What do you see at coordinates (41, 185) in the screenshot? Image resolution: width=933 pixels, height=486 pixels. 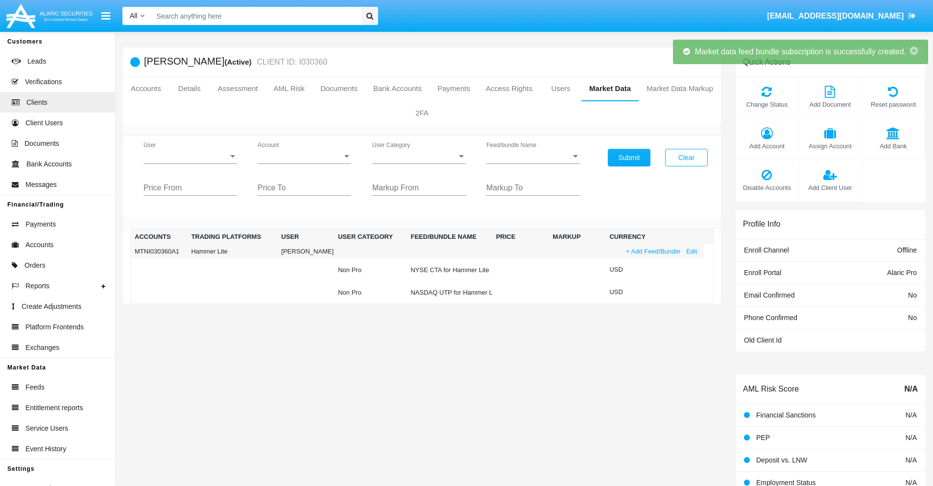 I see `span: Messages` at bounding box center [41, 185].